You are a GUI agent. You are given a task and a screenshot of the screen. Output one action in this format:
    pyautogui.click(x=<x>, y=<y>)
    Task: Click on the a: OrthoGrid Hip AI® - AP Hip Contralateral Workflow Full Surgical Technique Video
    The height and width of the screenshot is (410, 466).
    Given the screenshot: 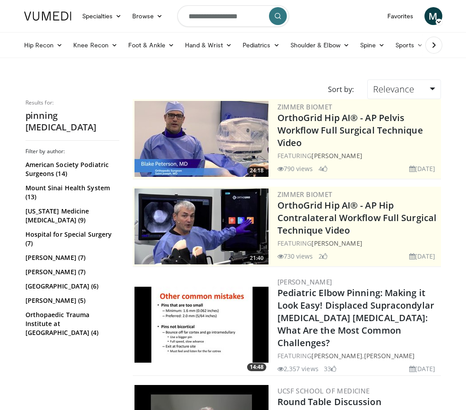 What is the action you would take?
    pyautogui.click(x=357, y=218)
    